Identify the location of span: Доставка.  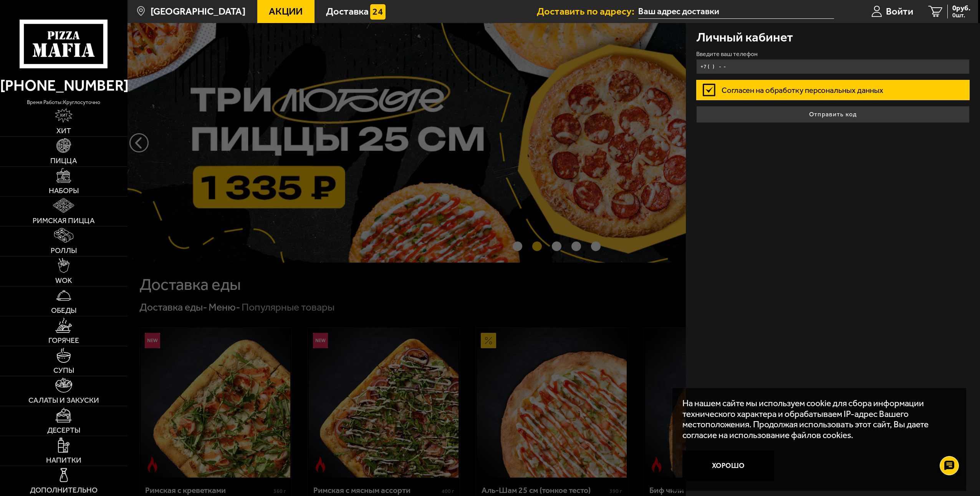
(347, 11).